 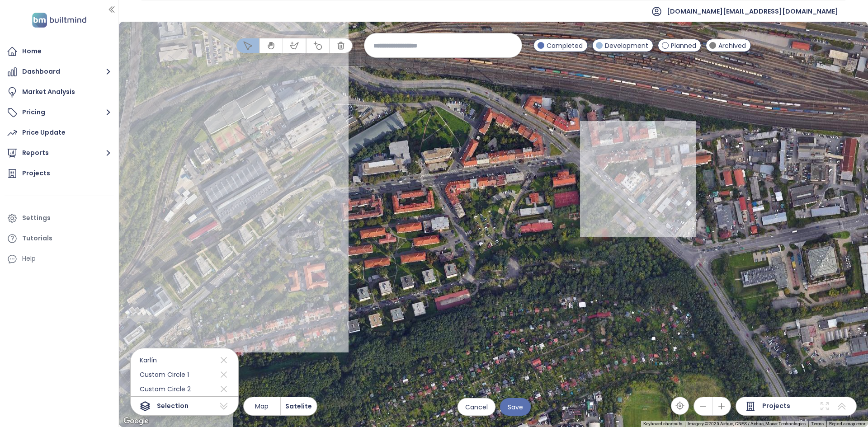 I want to click on a: Terms (opens in new tab), so click(x=818, y=423).